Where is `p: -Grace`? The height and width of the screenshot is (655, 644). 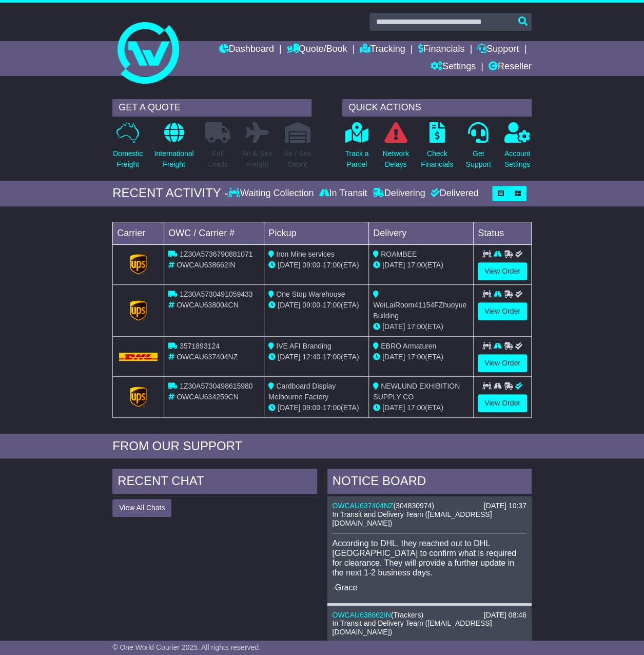
p: -Grace is located at coordinates (429, 588).